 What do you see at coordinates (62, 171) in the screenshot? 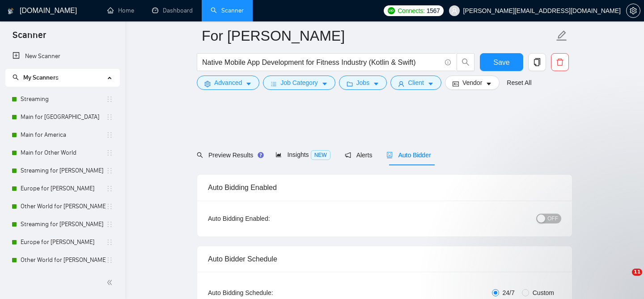
I see `li: Streaming for Eugene` at bounding box center [62, 171].